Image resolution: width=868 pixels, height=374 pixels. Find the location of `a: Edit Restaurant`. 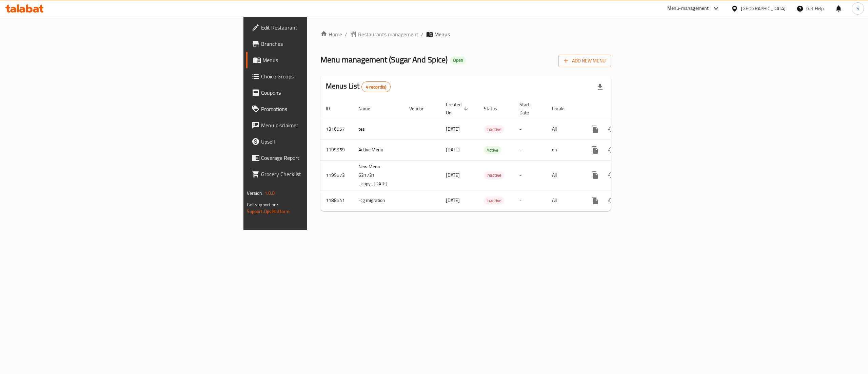

a: Edit Restaurant is located at coordinates (317, 27).